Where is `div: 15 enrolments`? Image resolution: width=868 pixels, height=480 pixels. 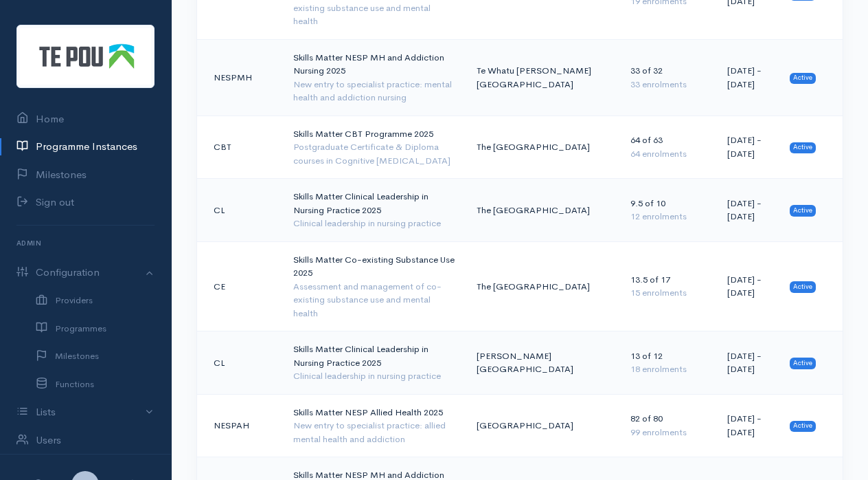
div: 15 enrolments is located at coordinates (667, 293).